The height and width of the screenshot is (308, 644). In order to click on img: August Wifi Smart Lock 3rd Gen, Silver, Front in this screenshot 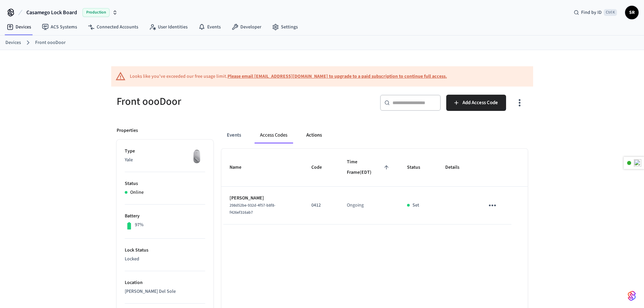, I will do `click(197, 156)`.